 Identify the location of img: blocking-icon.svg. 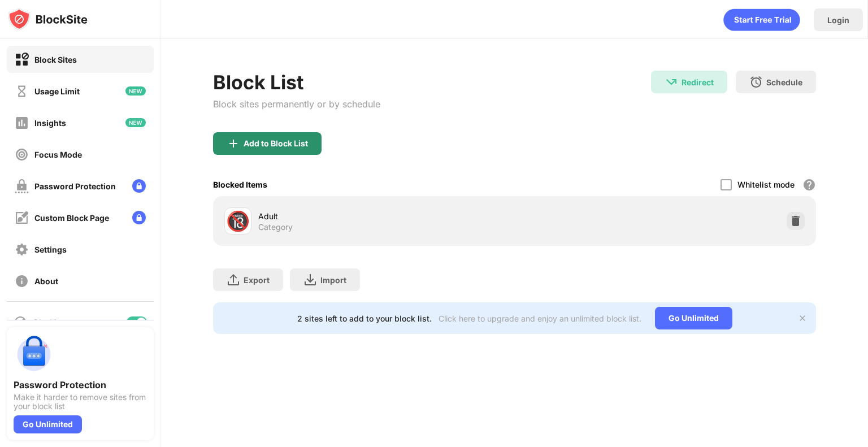
(21, 322).